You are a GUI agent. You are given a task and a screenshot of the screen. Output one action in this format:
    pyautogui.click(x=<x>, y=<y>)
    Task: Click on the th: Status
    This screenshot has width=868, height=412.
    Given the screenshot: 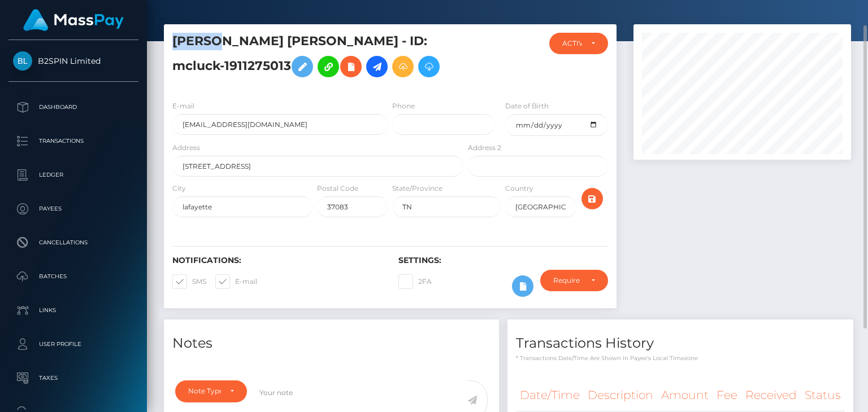 What is the action you would take?
    pyautogui.click(x=823, y=395)
    